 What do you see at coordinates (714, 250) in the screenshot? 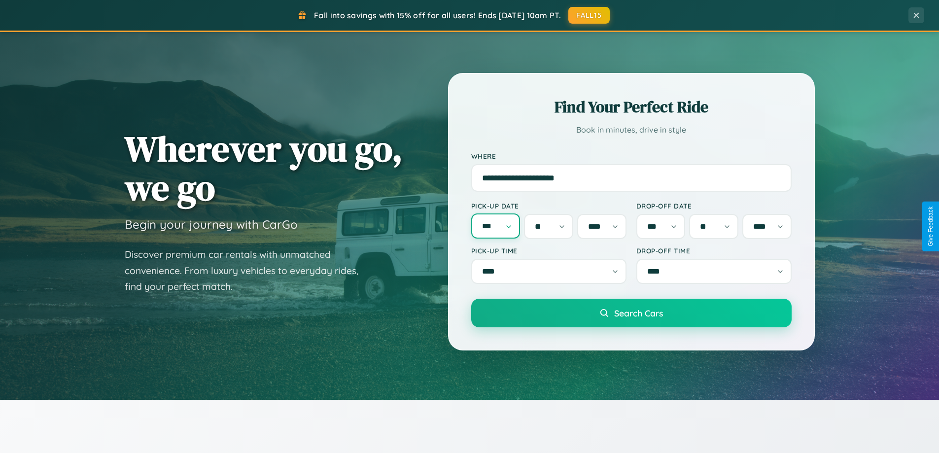
I see `label: Drop-off Time` at bounding box center [714, 250].